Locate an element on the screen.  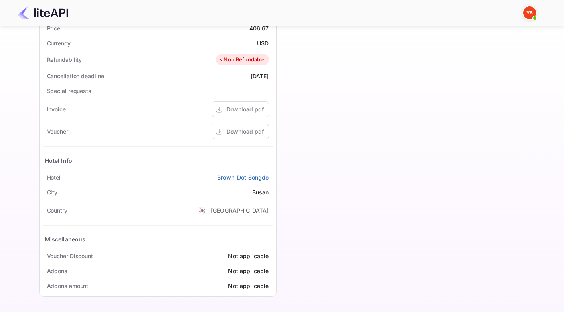
div: City is located at coordinates (52, 192).